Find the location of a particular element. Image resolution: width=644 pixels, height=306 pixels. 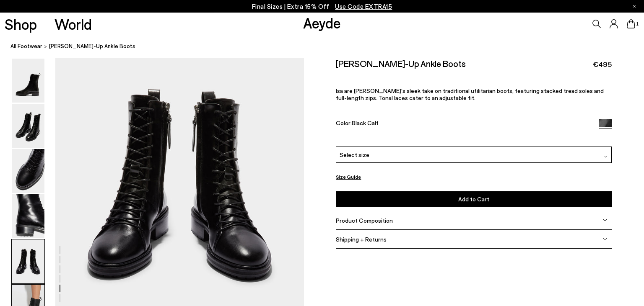

a: Aeyde is located at coordinates (322, 23).